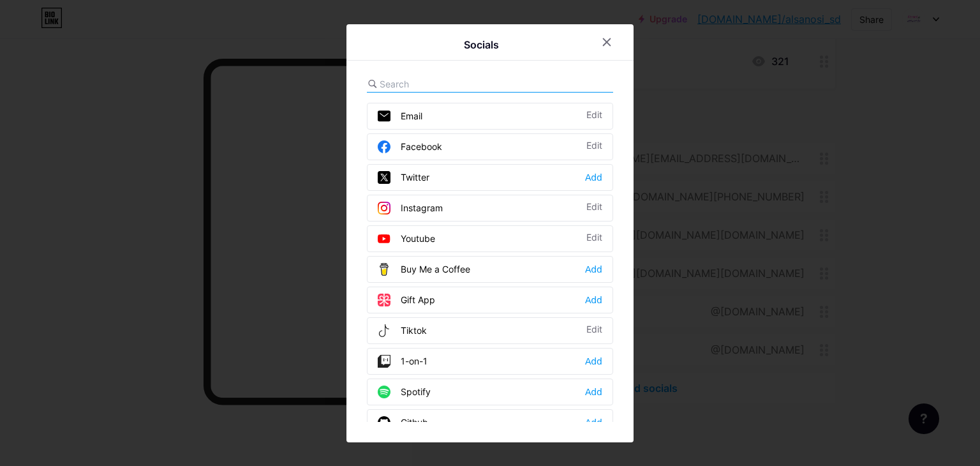 This screenshot has height=466, width=980. What do you see at coordinates (402, 331) in the screenshot?
I see `div: Tiktok` at bounding box center [402, 331].